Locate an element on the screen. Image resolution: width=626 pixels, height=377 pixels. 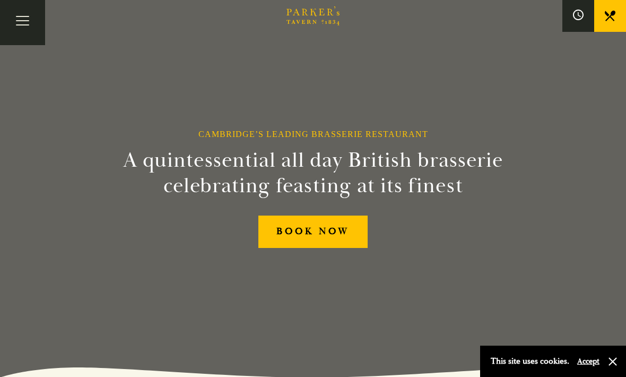
button: Accept is located at coordinates (588, 361).